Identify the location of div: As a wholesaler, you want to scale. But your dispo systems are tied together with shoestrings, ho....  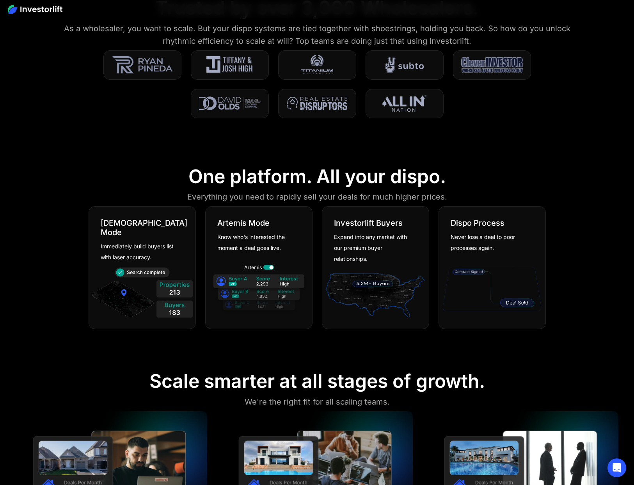
(317, 35).